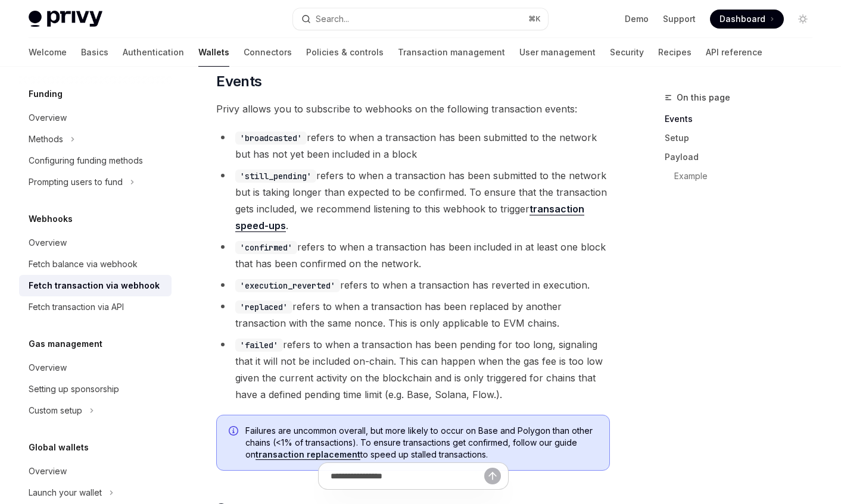 This screenshot has height=504, width=841. Describe the element at coordinates (412, 256) in the screenshot. I see `li: refers to when a transaction has been included in at least one block that has been confirmed on t...` at that location.